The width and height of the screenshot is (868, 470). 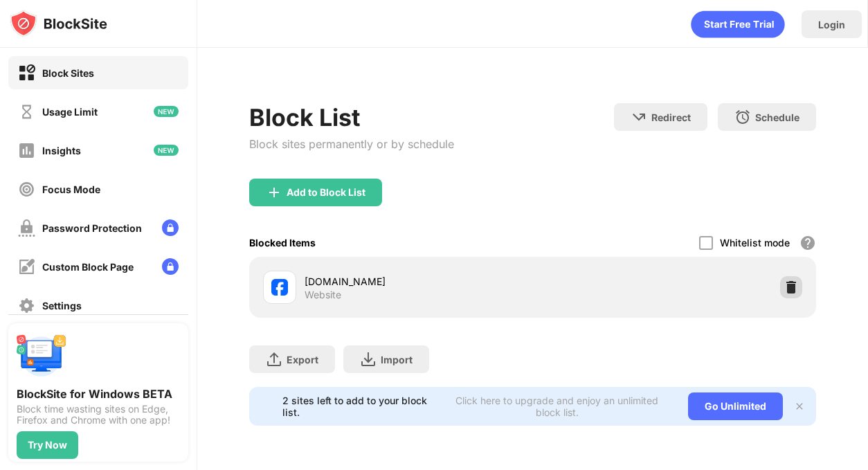 What do you see at coordinates (27, 73) in the screenshot?
I see `img: block-on.svg` at bounding box center [27, 73].